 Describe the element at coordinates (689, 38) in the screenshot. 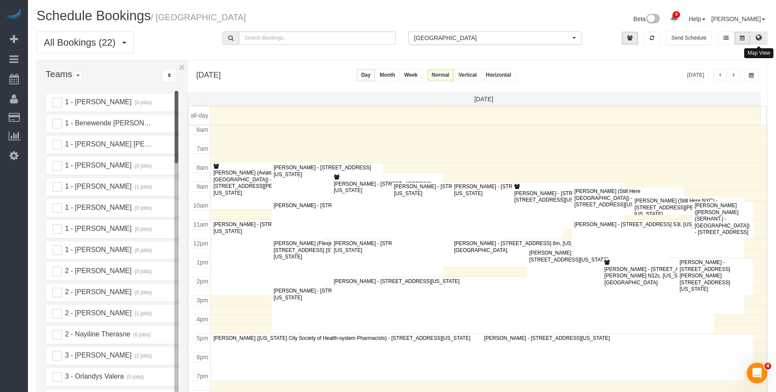

I see `button: Send Schedule` at that location.